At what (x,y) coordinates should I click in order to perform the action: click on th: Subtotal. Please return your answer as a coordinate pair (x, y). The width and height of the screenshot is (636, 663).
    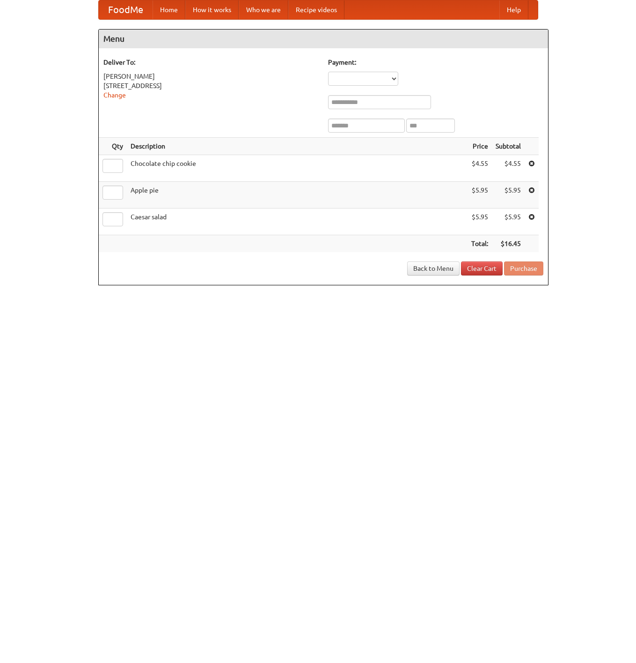
    Looking at the image, I should click on (509, 146).